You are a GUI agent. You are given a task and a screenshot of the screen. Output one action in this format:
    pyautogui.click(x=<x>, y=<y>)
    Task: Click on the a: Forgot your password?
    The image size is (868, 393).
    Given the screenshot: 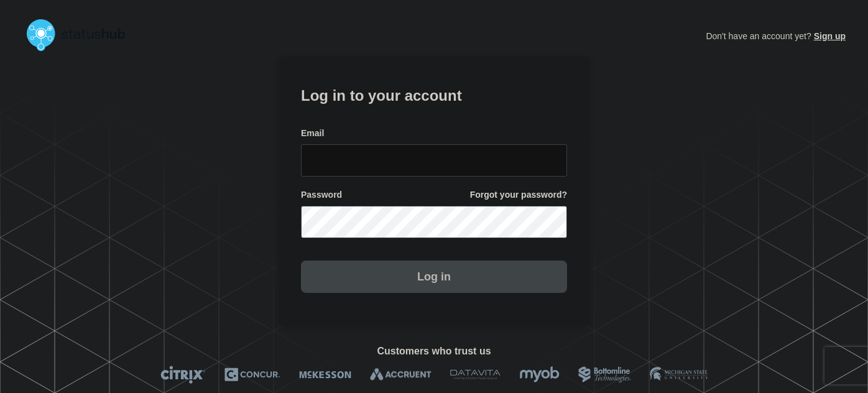 What is the action you would take?
    pyautogui.click(x=518, y=194)
    